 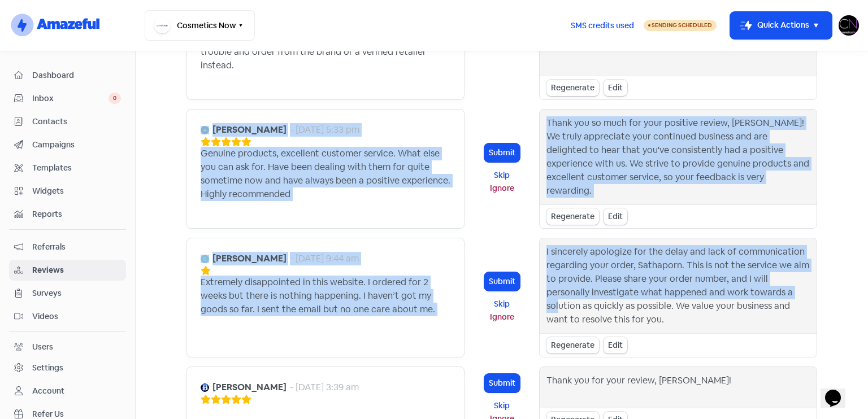 What do you see at coordinates (48, 391) in the screenshot?
I see `div: Account` at bounding box center [48, 391].